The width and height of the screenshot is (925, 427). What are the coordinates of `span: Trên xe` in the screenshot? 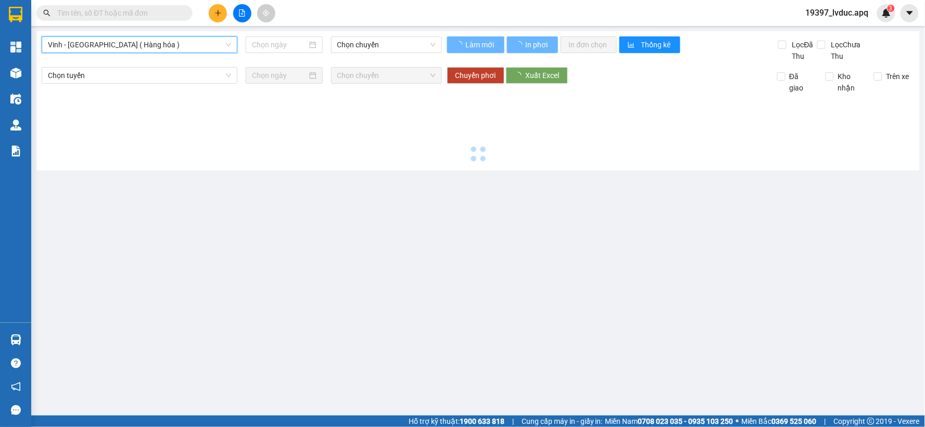 It's located at (898, 77).